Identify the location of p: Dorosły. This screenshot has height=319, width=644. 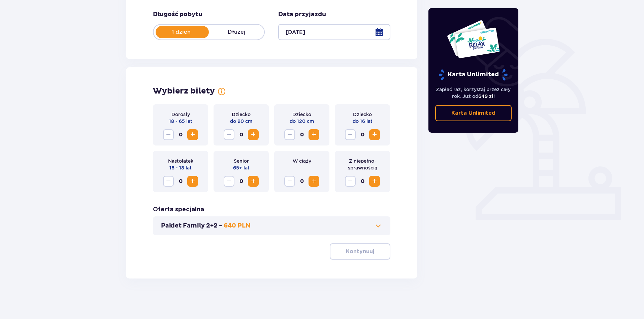
(181, 115).